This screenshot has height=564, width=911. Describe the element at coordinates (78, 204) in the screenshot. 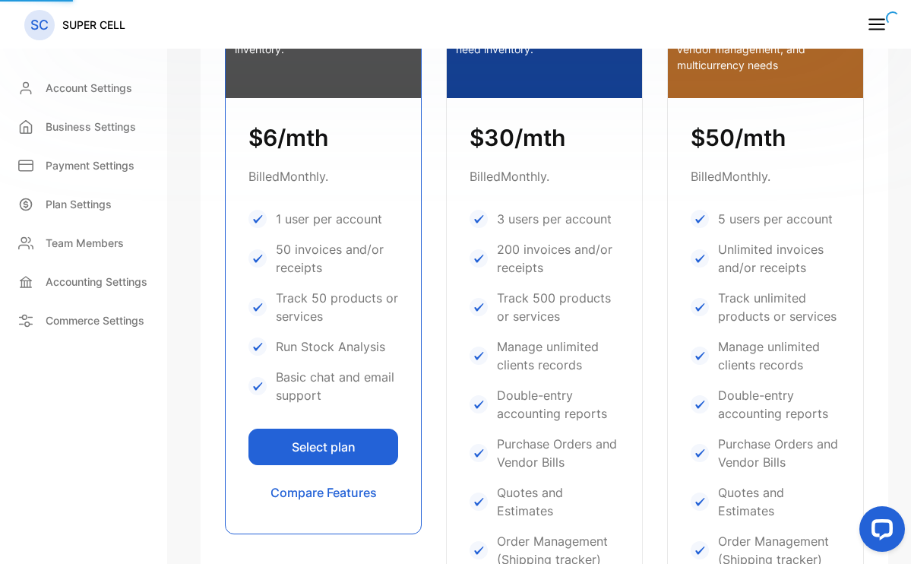

I see `p: Plan Settings` at that location.